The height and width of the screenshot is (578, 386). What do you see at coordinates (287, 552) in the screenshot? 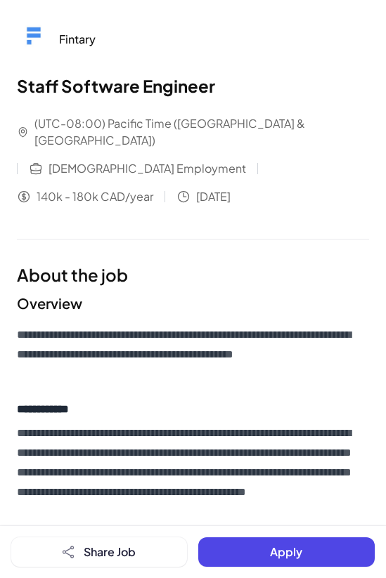
I see `button: Apply` at bounding box center [287, 552].